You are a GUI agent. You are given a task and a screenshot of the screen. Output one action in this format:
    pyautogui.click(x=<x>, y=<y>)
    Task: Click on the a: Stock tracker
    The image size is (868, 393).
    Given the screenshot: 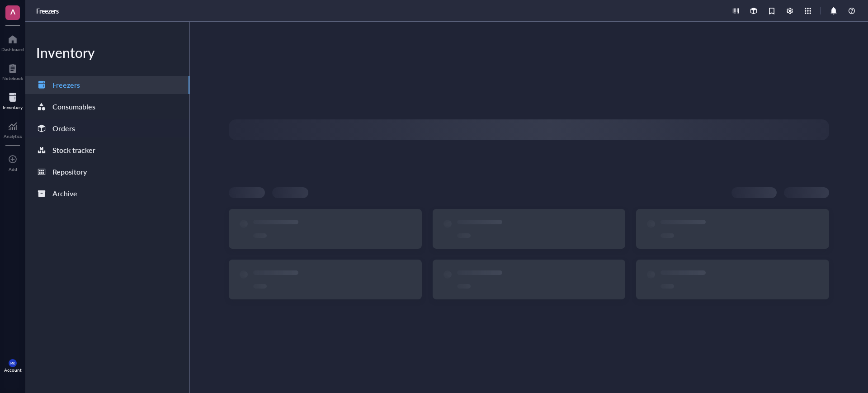 What is the action you would take?
    pyautogui.click(x=107, y=151)
    